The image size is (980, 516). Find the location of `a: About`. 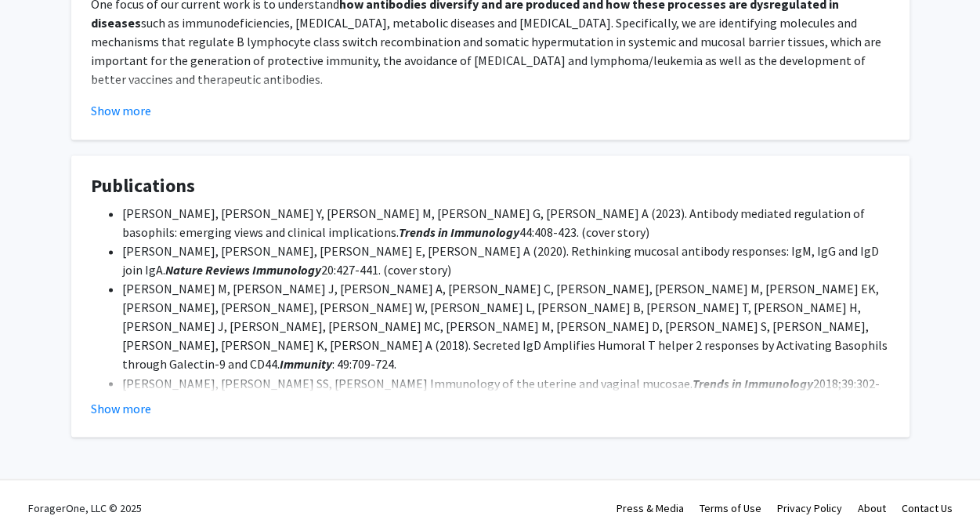

a: About is located at coordinates (872, 507).